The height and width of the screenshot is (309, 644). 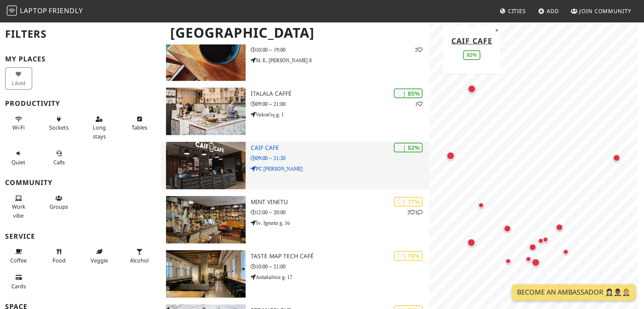 I want to click on button: Sockets, so click(x=59, y=123).